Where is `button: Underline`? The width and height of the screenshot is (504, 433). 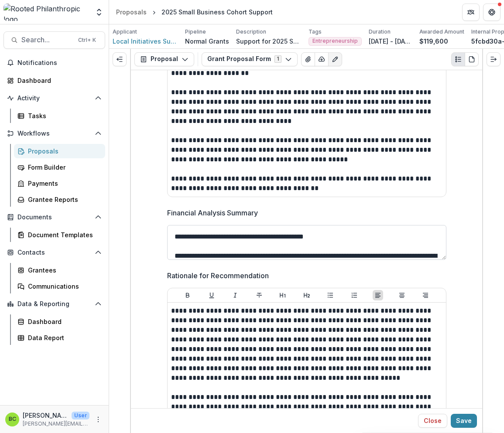 button: Underline is located at coordinates (212, 295).